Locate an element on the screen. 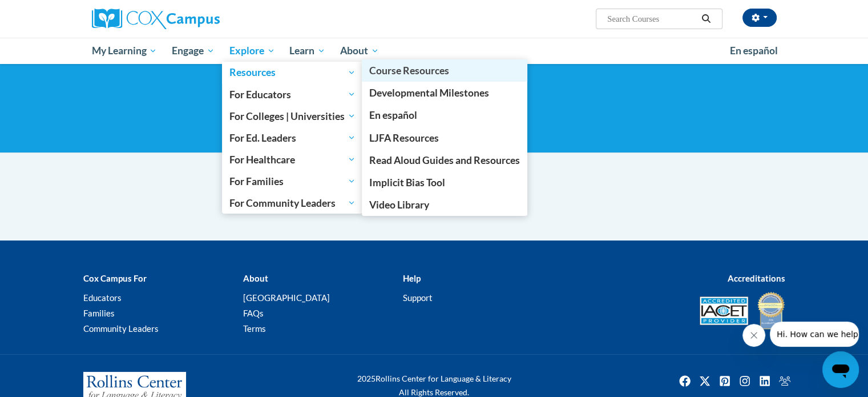  div: Main menu is located at coordinates (434, 51).